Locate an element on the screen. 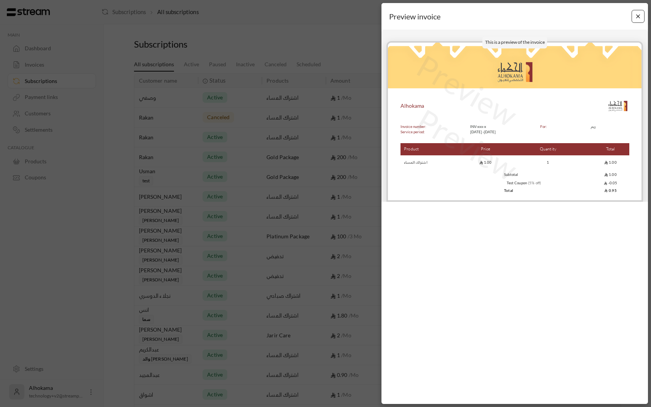 This screenshot has width=651, height=407. td: Test Coupon is located at coordinates (548, 183).